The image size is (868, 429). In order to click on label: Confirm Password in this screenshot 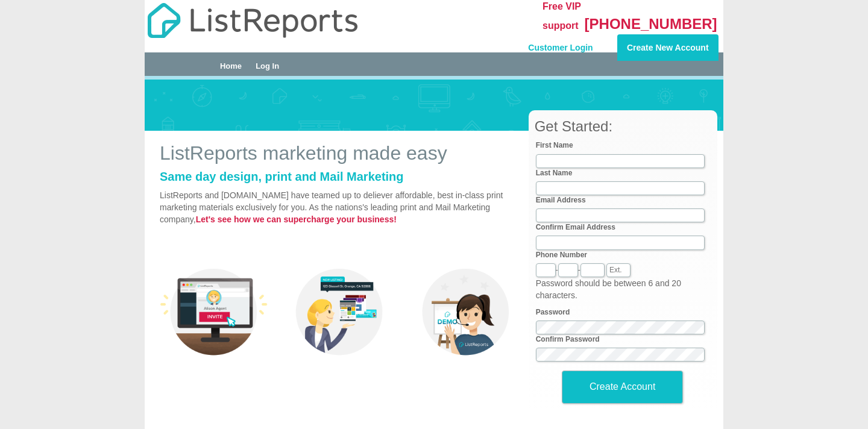, I will do `click(568, 339)`.